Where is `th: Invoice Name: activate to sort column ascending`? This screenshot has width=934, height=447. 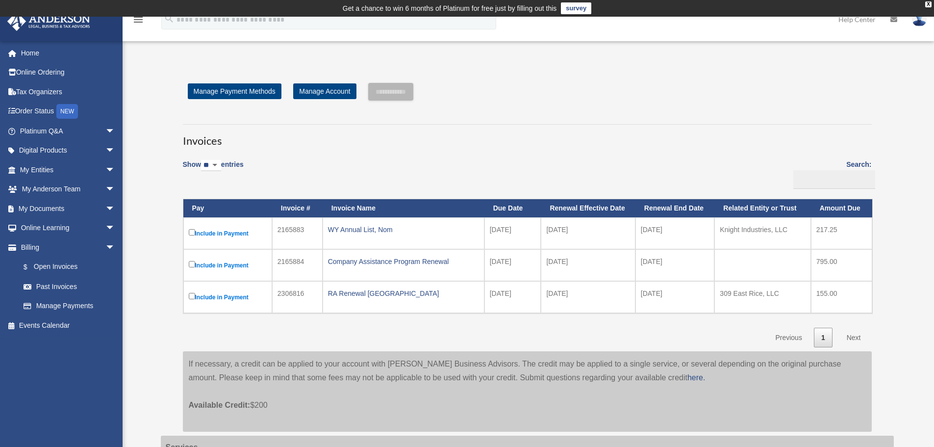 th: Invoice Name: activate to sort column ascending is located at coordinates (404, 208).